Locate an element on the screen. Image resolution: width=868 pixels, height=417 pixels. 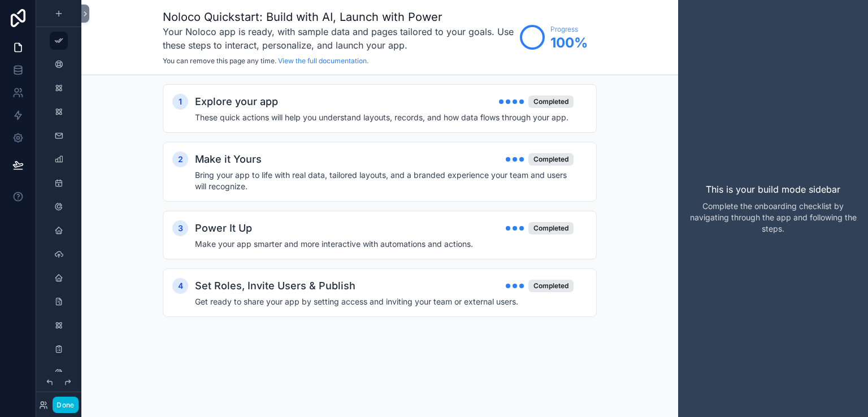
p: Complete the onboarding checklist by navigating through the app and following the steps. is located at coordinates (773, 218).